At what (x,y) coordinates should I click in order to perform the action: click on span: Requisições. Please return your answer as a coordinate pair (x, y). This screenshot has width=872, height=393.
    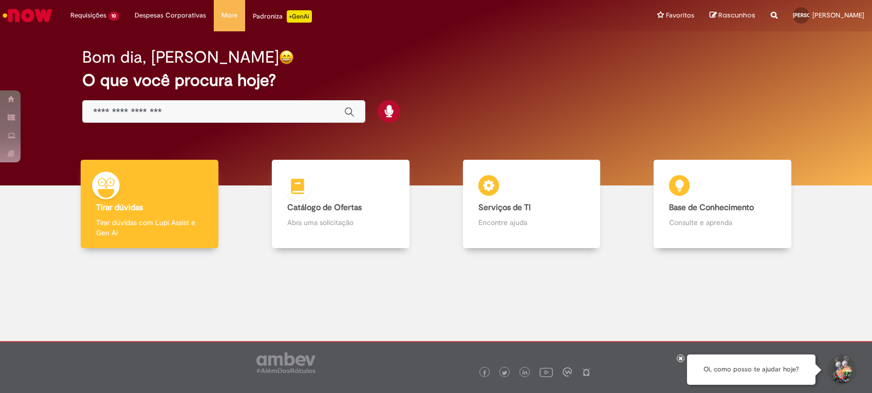
    Looking at the image, I should click on (88, 15).